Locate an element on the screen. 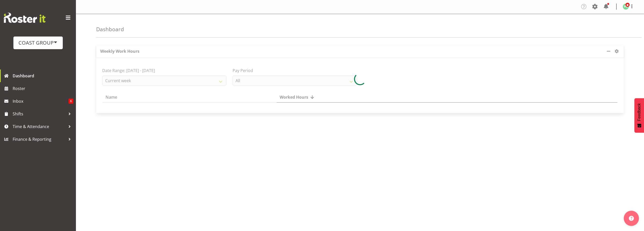 Image resolution: width=644 pixels, height=231 pixels. span: Dashboard is located at coordinates (43, 75).